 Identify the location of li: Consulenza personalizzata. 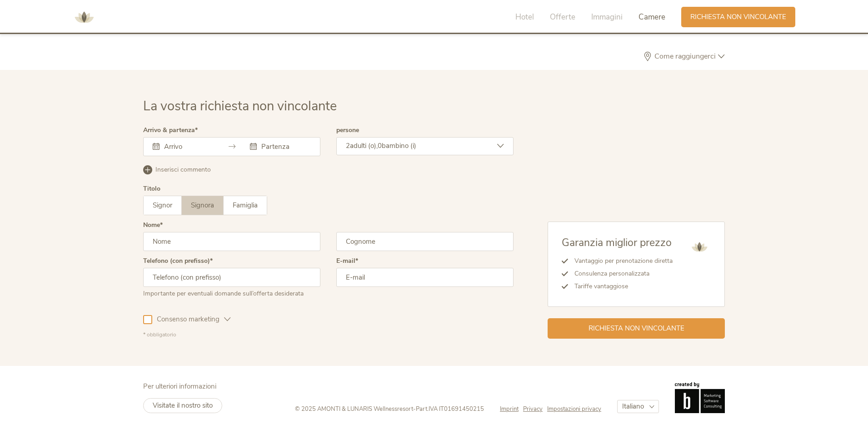
(620, 274).